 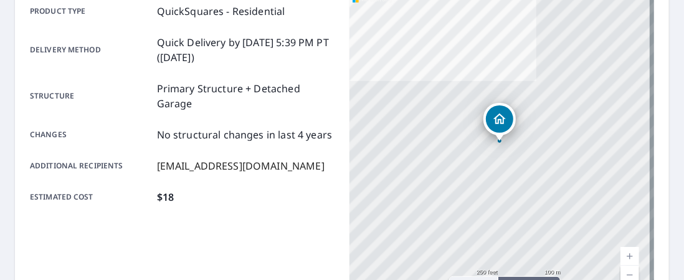 What do you see at coordinates (91, 135) in the screenshot?
I see `p: Changes` at bounding box center [91, 135].